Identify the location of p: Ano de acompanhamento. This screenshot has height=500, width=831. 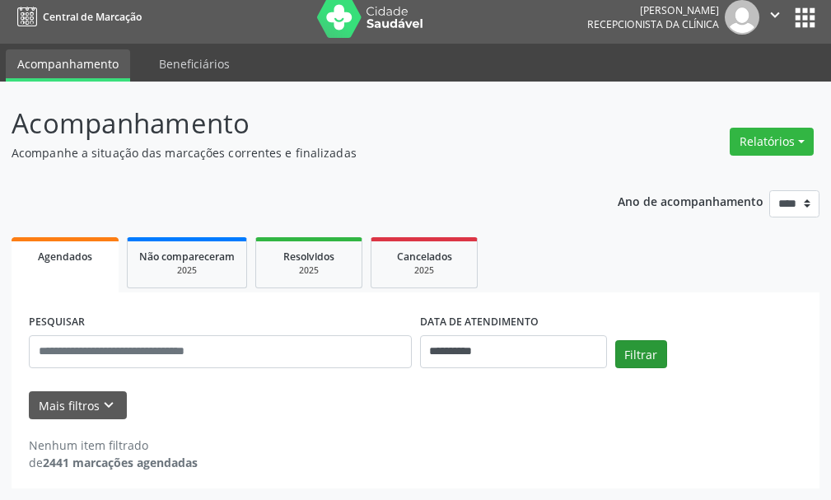
(690, 200).